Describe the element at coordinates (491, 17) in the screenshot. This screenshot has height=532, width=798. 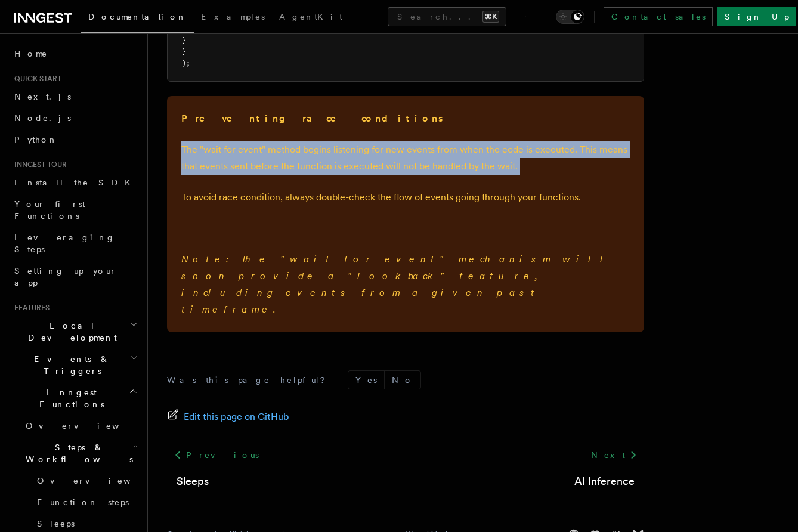
I see `kbd: ⌘K` at that location.